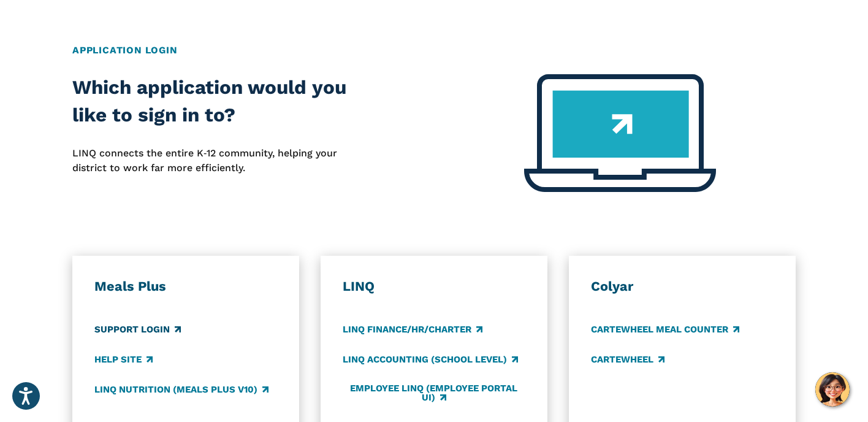  What do you see at coordinates (434, 392) in the screenshot?
I see `a: Employee LINQ (Employee Portal UI)` at bounding box center [434, 392].